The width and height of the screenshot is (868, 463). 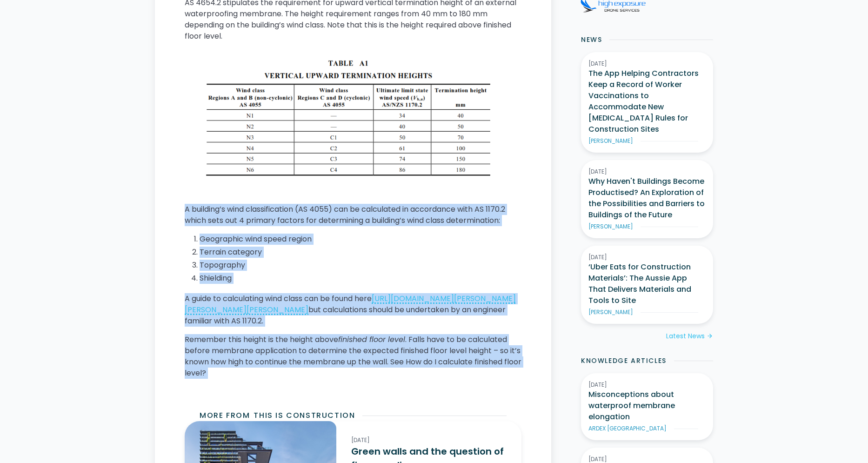 I want to click on div: Latest News, so click(x=685, y=336).